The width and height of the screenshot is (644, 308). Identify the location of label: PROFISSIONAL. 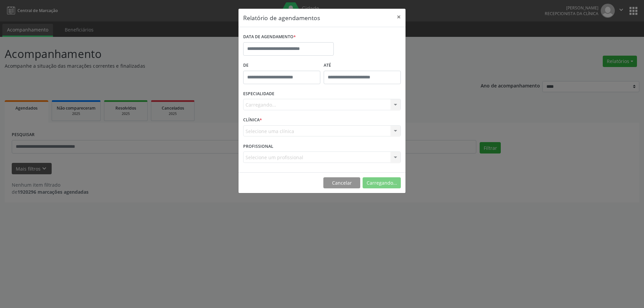
(258, 146).